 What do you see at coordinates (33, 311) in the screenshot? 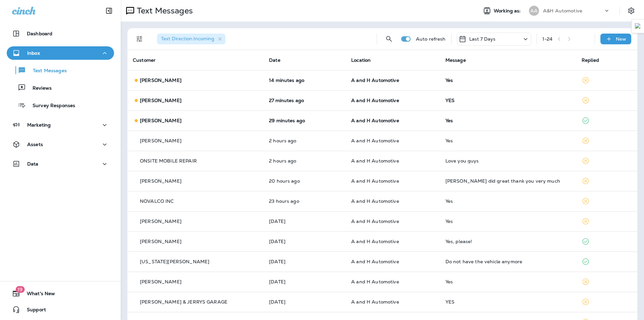
I see `span: Support` at bounding box center [33, 311].